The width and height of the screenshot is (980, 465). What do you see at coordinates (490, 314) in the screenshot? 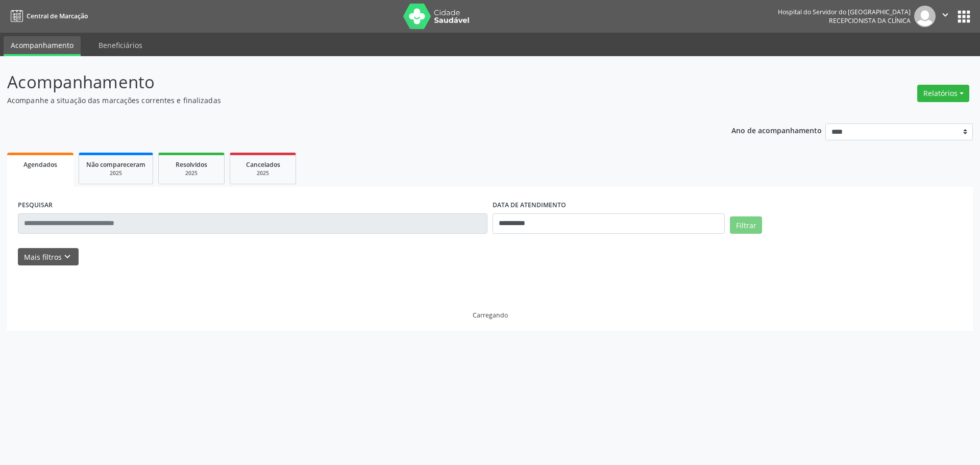
I see `div: Carregando` at bounding box center [490, 314].